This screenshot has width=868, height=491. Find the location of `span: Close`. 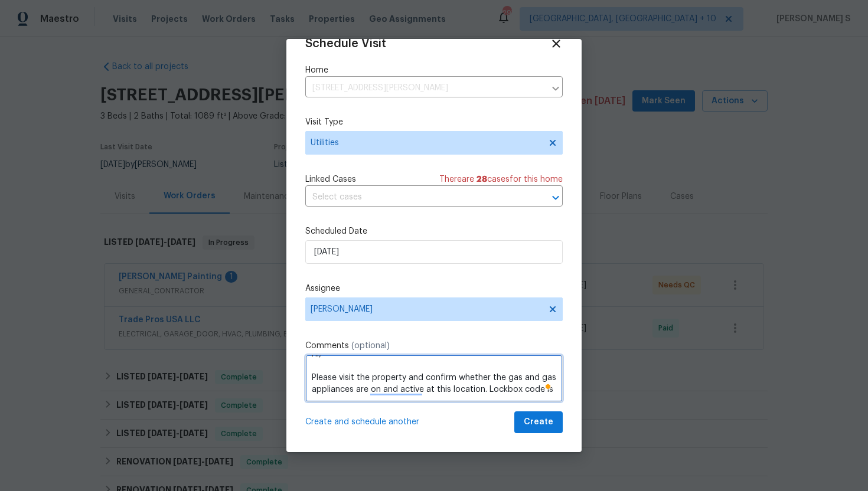

span: Close is located at coordinates (556, 44).